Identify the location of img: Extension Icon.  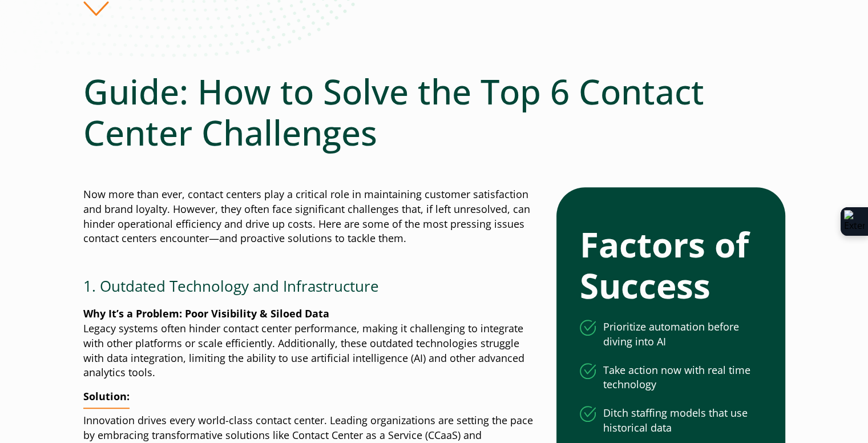
(854, 222).